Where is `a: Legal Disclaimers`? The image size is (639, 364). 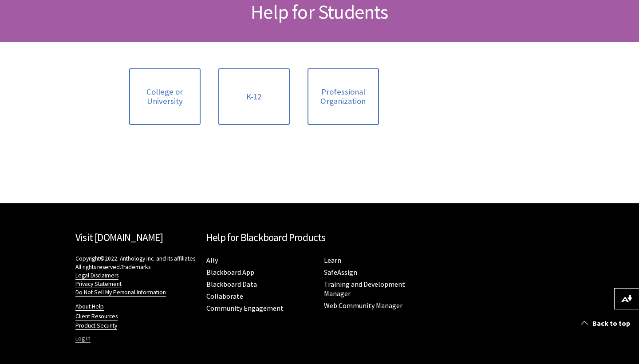
a: Legal Disclaimers is located at coordinates (97, 276).